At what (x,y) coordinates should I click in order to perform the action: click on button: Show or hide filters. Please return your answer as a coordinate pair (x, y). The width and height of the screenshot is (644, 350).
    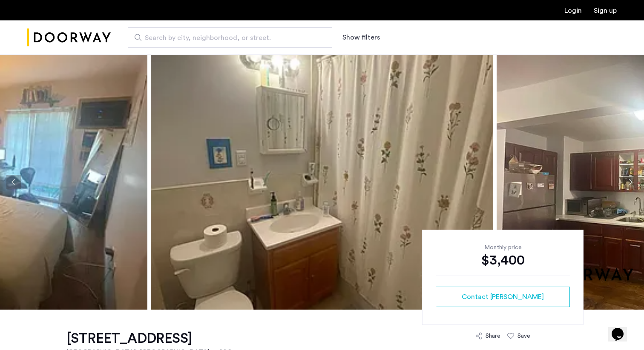
    Looking at the image, I should click on (361, 37).